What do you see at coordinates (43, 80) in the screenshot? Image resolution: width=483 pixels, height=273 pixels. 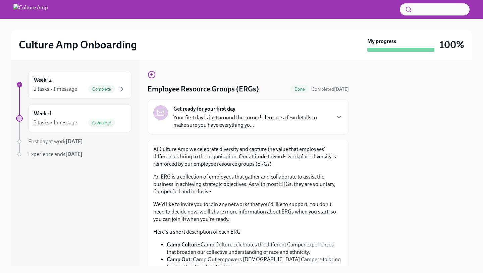 I see `h6: Week -2` at bounding box center [43, 80].